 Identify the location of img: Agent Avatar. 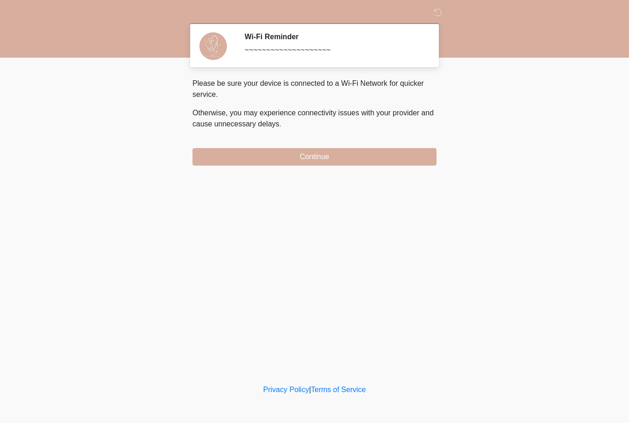
(213, 46).